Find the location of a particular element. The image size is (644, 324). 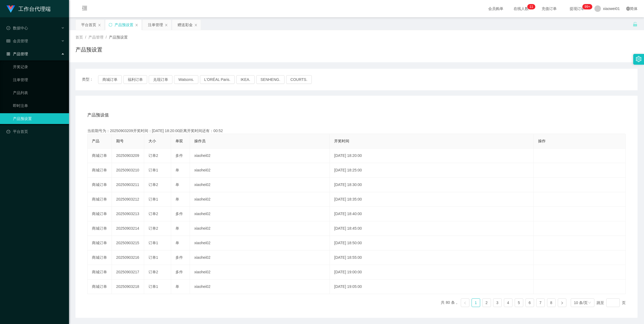

button: 福利订单 is located at coordinates (135, 79).